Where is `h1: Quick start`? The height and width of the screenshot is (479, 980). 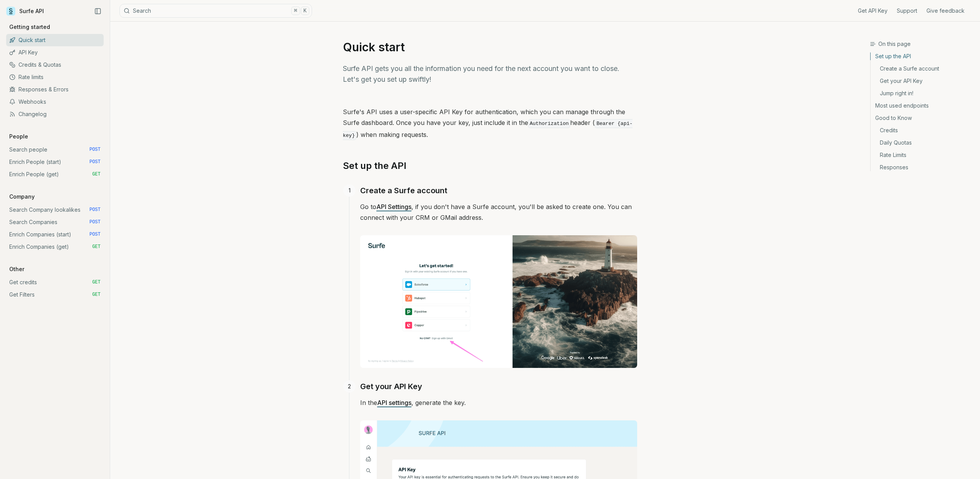
h1: Quick start is located at coordinates (490, 47).